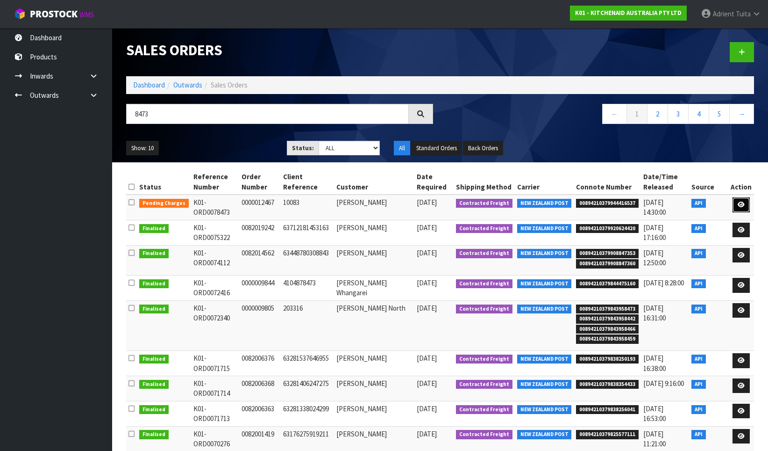 This screenshot has height=451, width=768. I want to click on a: 5, so click(719, 114).